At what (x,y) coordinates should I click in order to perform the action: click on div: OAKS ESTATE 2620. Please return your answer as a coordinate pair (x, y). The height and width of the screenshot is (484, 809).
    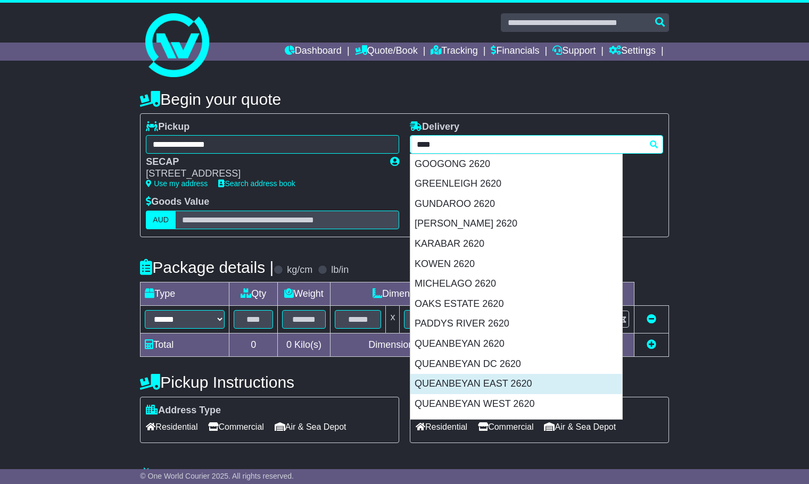
    Looking at the image, I should click on (516, 305).